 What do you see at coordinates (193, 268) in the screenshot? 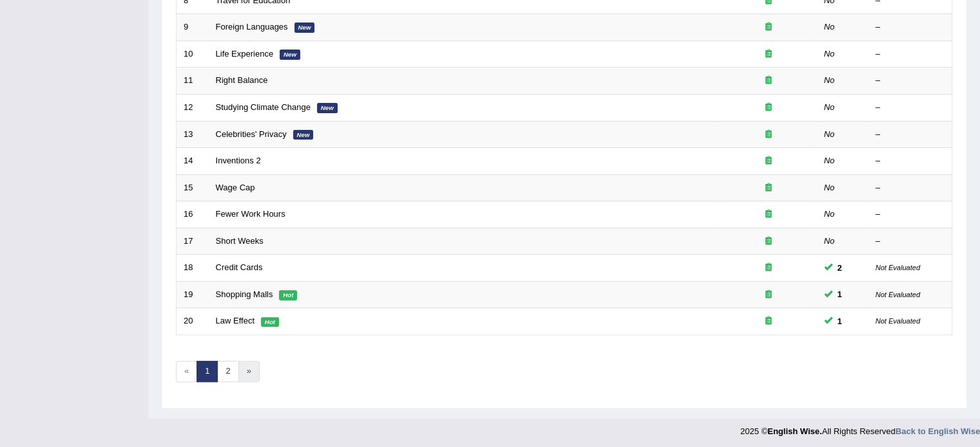
I see `td: 18` at bounding box center [193, 268].